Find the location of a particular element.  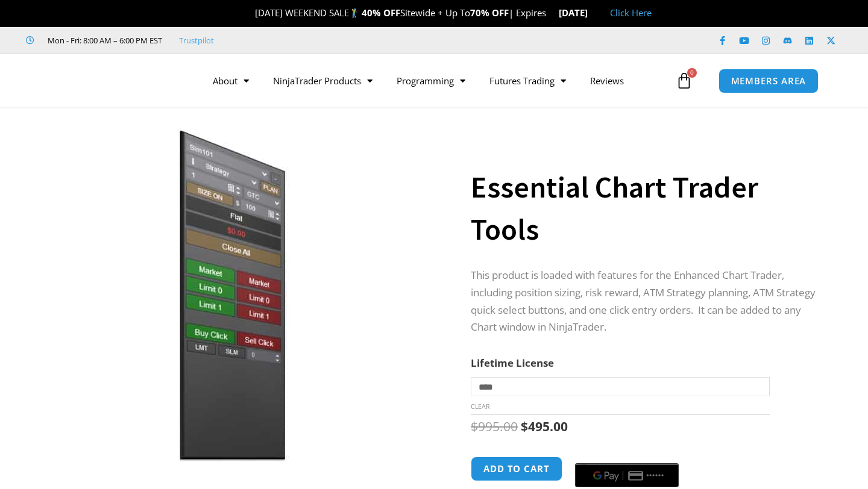

img: Essential Chart Trader Tools is located at coordinates (232, 295).